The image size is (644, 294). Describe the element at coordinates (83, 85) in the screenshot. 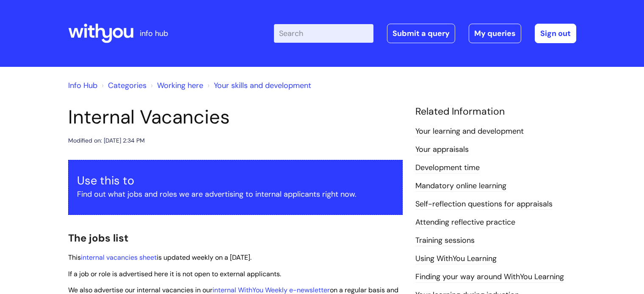

I see `a: Info Hub` at that location.